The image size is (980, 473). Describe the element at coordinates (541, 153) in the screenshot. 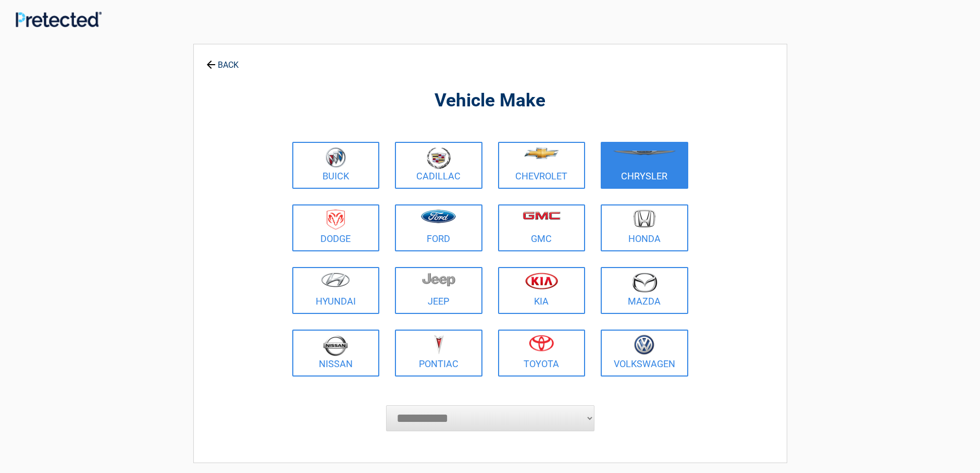

I see `img: chevrolet` at that location.